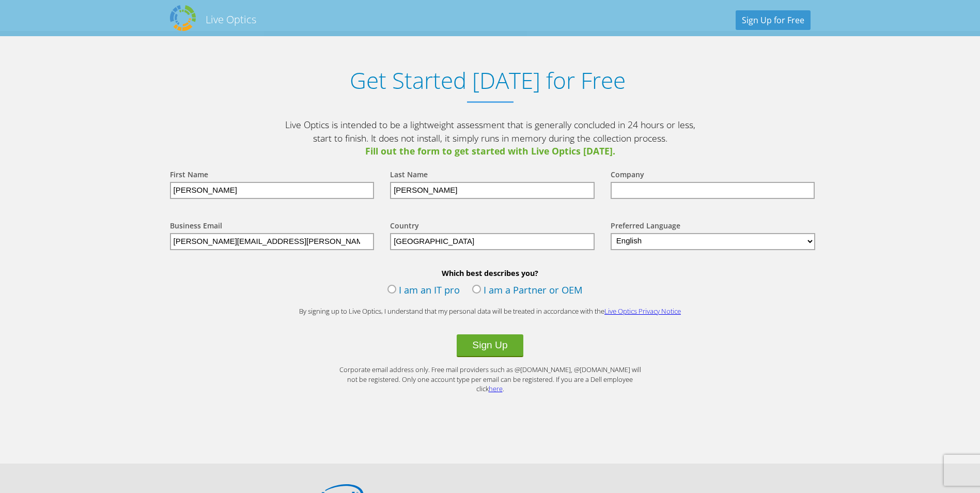 The height and width of the screenshot is (493, 980). Describe the element at coordinates (646, 227) in the screenshot. I see `label: Preferred Language` at that location.